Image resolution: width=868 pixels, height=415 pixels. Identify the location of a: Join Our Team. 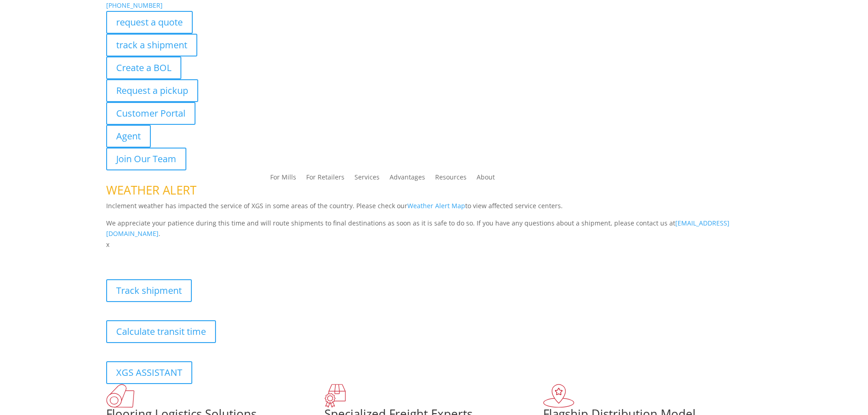
(147, 159).